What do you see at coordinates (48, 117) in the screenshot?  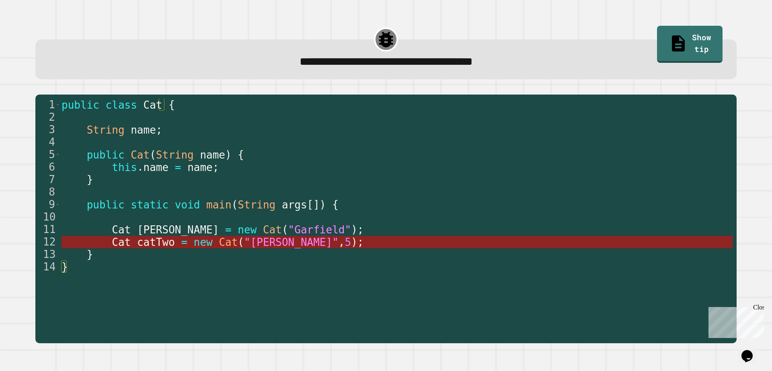 I see `div: 2` at bounding box center [48, 117].